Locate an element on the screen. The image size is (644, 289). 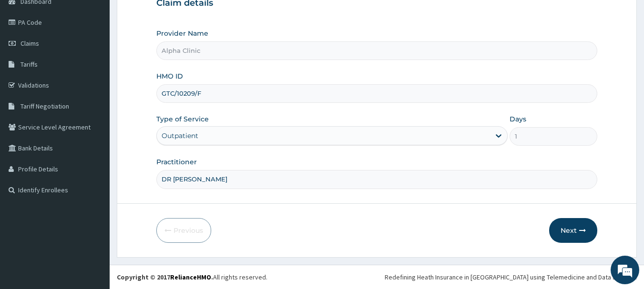
img: d_794563401_company_1708531726252_794563401 is located at coordinates (28, 59).